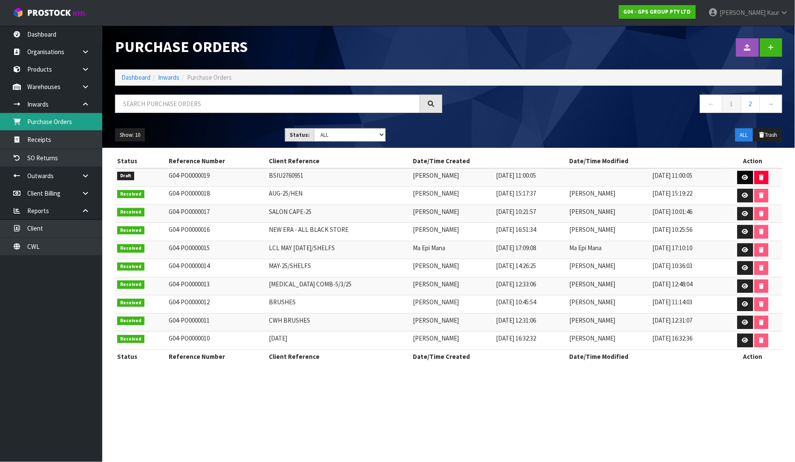 The width and height of the screenshot is (795, 462). I want to click on a: Dashboard, so click(136, 77).